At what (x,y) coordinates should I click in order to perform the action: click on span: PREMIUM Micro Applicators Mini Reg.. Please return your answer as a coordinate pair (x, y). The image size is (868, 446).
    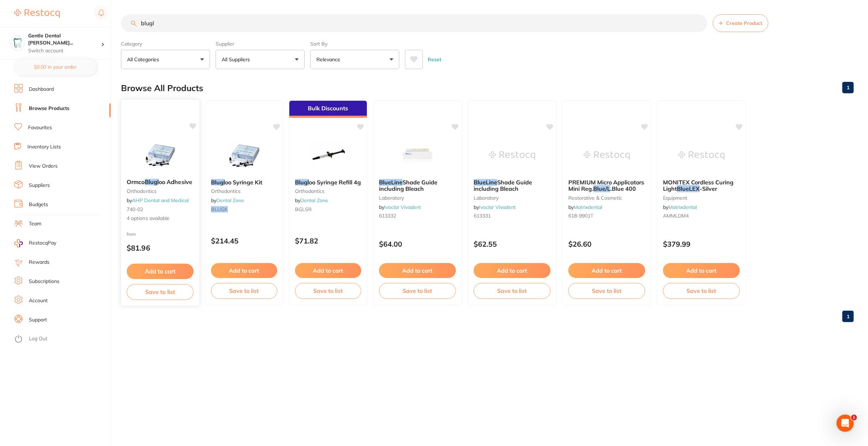
    Looking at the image, I should click on (606, 185).